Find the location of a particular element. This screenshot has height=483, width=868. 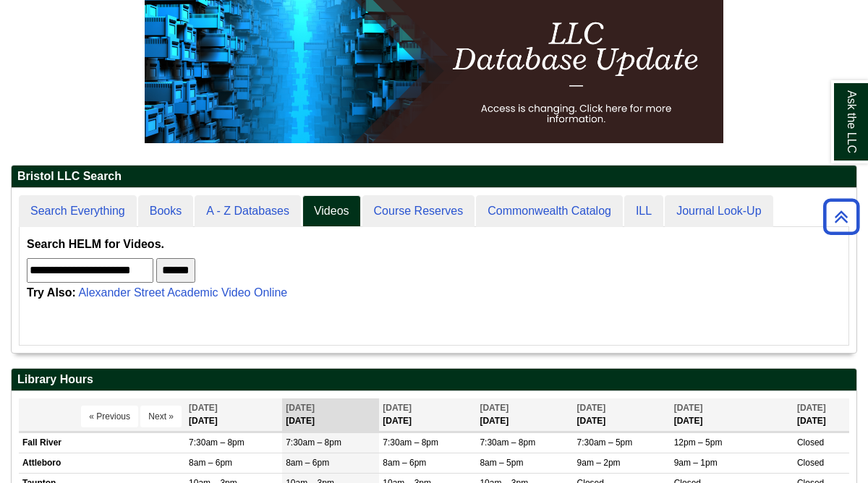

span: 12pm – 5pm is located at coordinates (698, 443).